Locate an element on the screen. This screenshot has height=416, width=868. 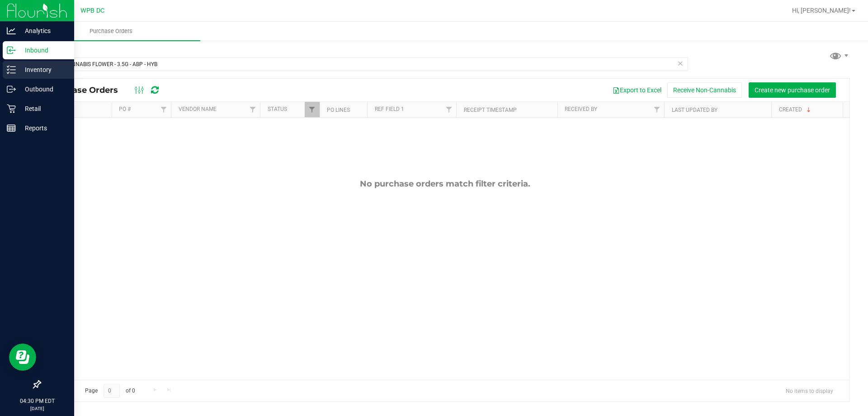
a: PO # is located at coordinates (124, 109).